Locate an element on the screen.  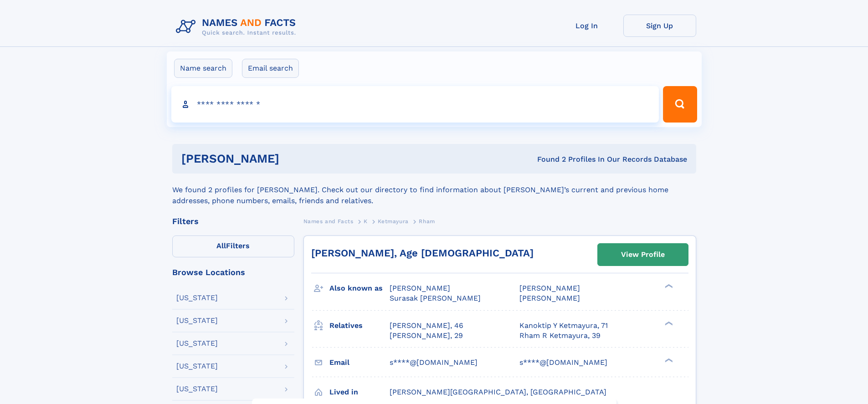
h3: Also known as is located at coordinates (359, 288).